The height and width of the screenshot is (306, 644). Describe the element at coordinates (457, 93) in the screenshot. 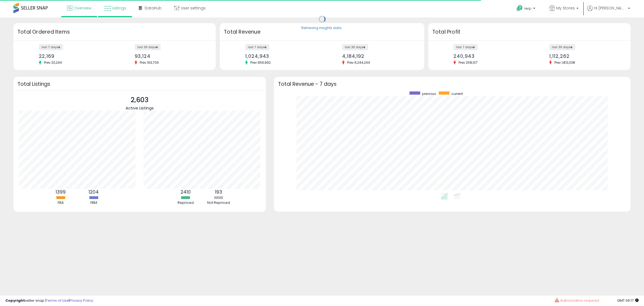

I see `span: current` at that location.